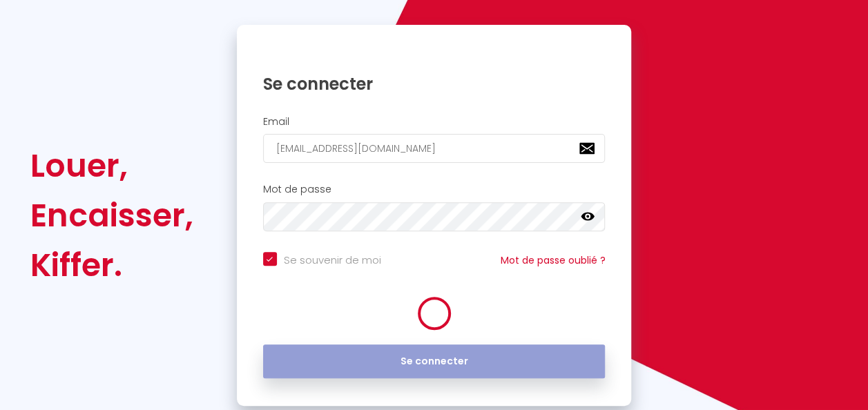 This screenshot has width=868, height=410. I want to click on div: Louer,, so click(112, 166).